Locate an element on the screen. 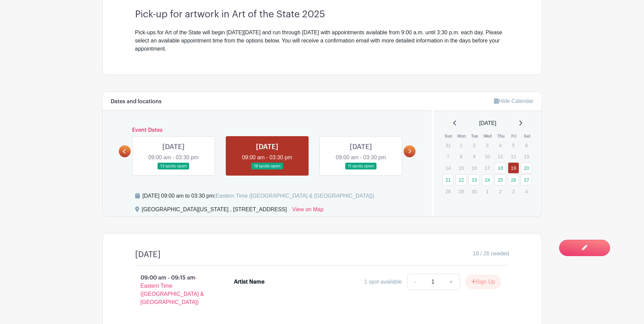  div: Artist Name is located at coordinates (249, 282).